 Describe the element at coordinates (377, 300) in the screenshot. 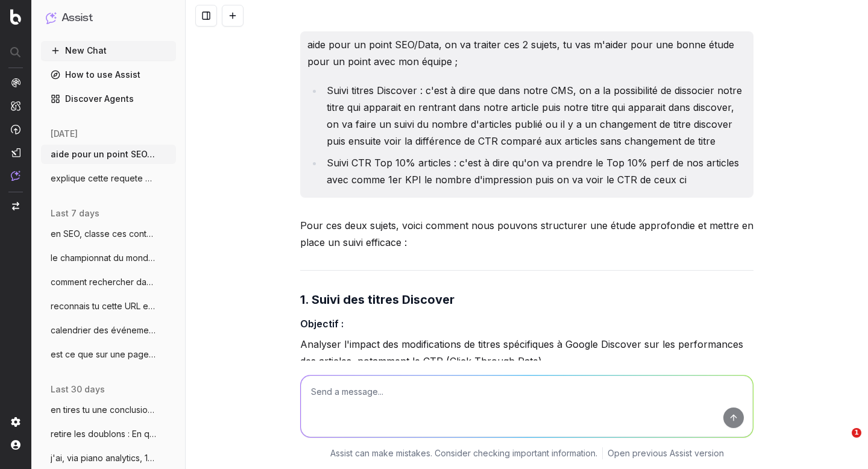

I see `strong: 1. Suivi des titres Discover` at that location.